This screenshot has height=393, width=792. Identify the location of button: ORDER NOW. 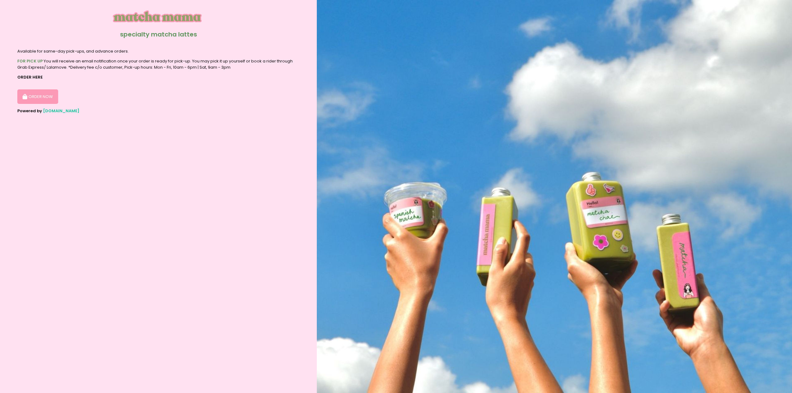
(38, 97).